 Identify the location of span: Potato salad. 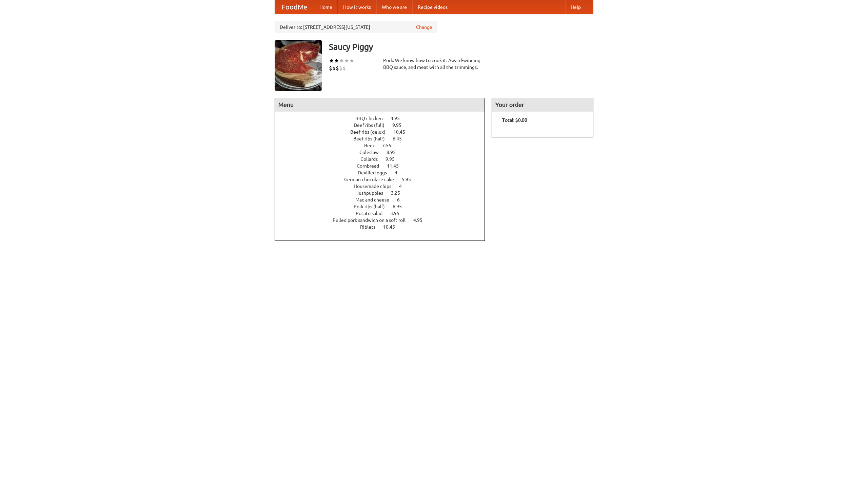
(373, 213).